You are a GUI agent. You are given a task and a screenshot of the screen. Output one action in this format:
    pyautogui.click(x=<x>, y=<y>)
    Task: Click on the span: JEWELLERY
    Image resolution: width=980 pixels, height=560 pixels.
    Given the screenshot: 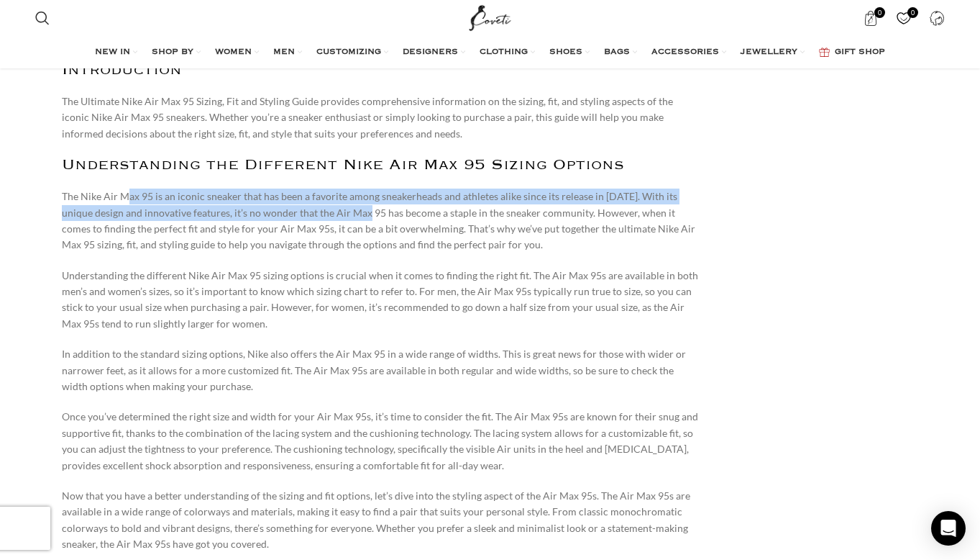 What is the action you would take?
    pyautogui.click(x=768, y=52)
    